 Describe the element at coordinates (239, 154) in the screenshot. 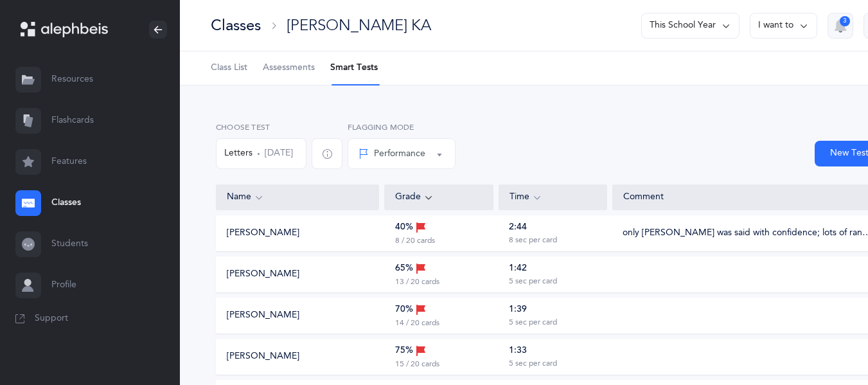

I see `span: Letters` at that location.